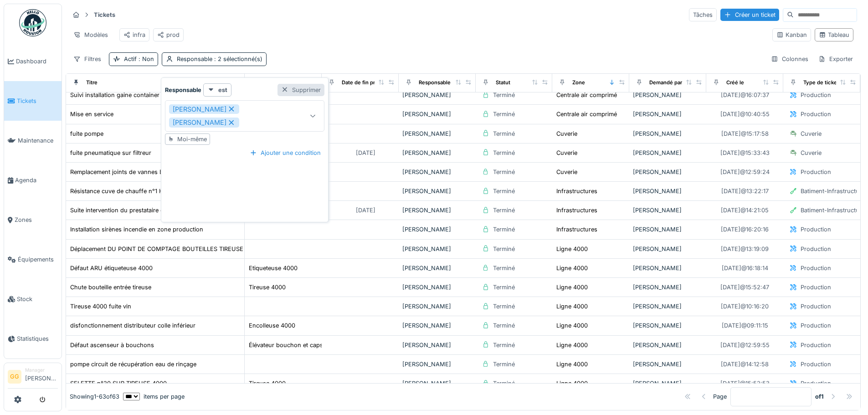 The width and height of the screenshot is (868, 415). I want to click on div: Ajouter une condition, so click(285, 153).